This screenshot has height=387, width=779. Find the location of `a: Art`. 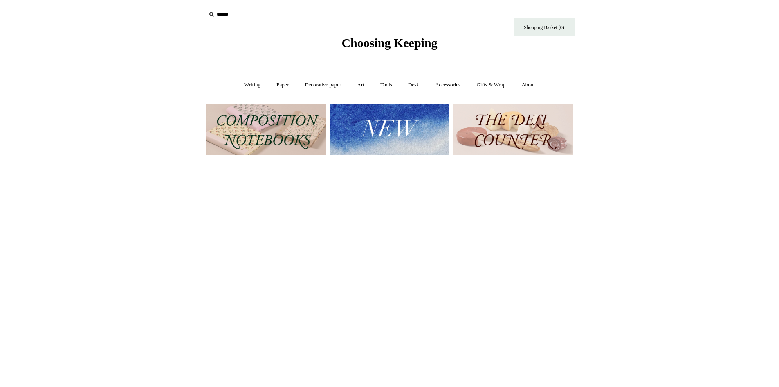

a: Art is located at coordinates (361, 85).